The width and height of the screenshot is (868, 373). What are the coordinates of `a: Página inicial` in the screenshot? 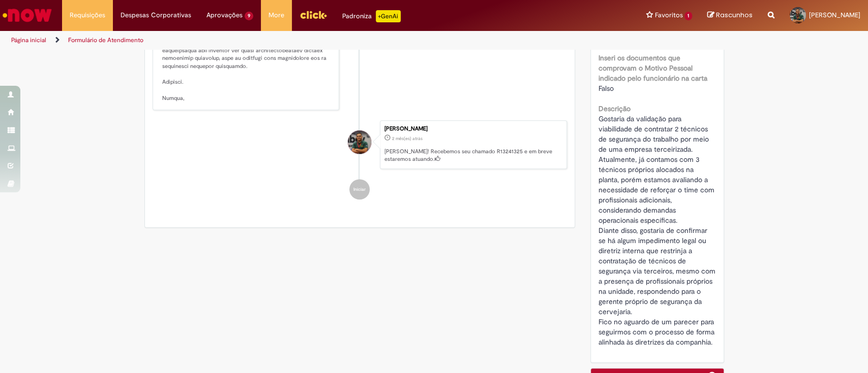 It's located at (29, 40).